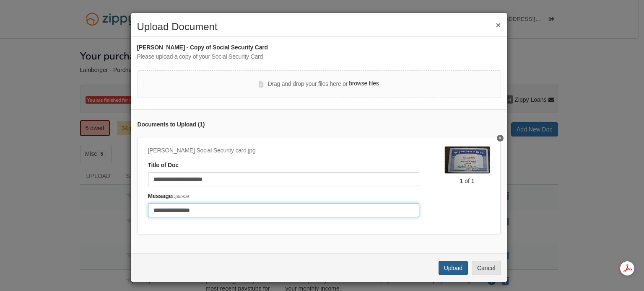  What do you see at coordinates (453, 268) in the screenshot?
I see `button: Upload` at bounding box center [453, 268].